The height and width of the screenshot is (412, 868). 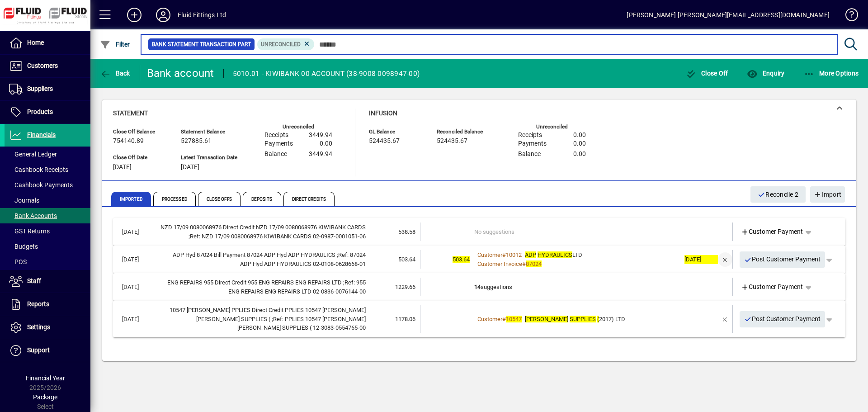 What do you see at coordinates (407, 232) in the screenshot?
I see `span: 538.58` at bounding box center [407, 232].